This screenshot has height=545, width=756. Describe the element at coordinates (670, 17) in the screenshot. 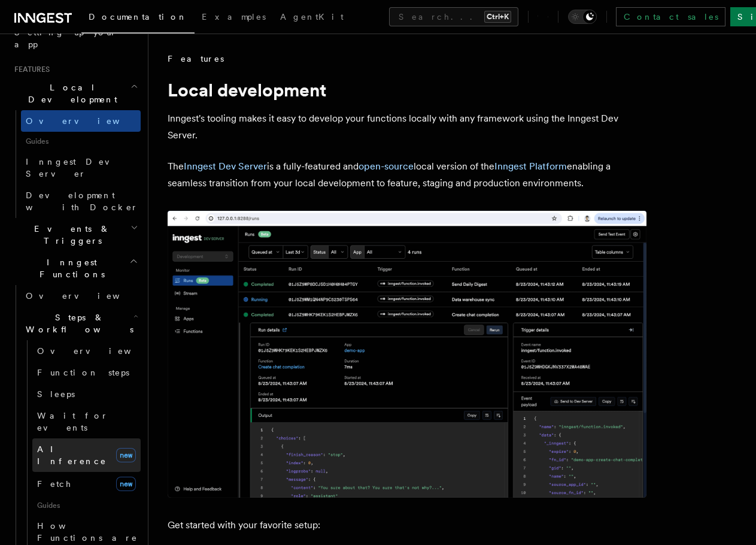

I see `a: Contact sales` at that location.